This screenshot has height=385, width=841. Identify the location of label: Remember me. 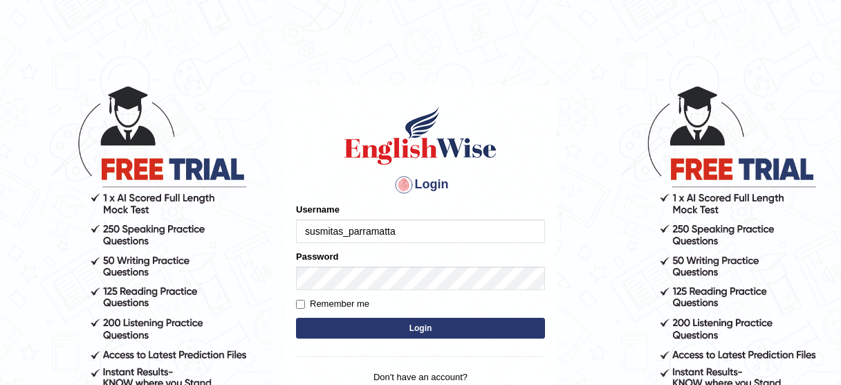
(333, 304).